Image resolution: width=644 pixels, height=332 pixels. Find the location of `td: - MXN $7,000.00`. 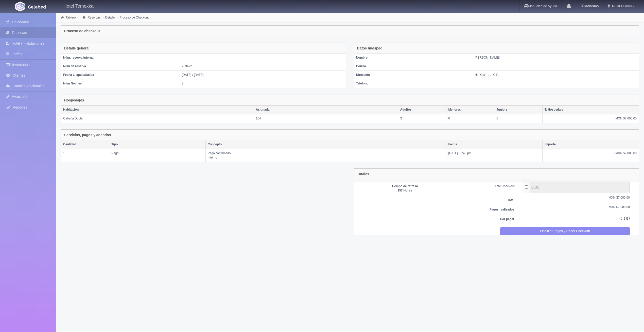

td: - MXN $7,000.00 is located at coordinates (591, 155).